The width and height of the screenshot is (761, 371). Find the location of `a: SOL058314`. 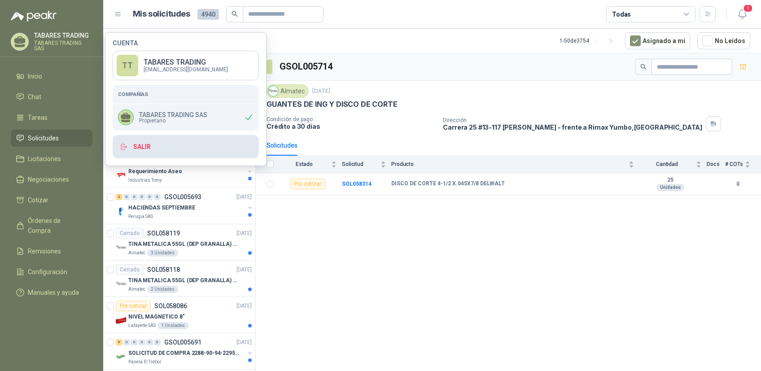

a: SOL058314 is located at coordinates (356, 184).